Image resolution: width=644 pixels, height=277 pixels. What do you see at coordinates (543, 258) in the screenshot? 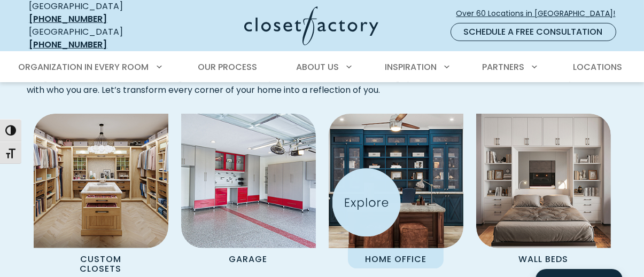
I see `p: Wall Beds` at bounding box center [543, 258].